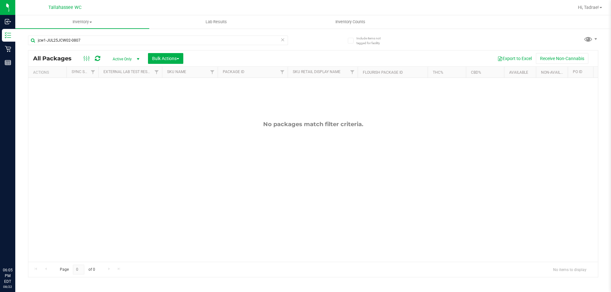 Image resolution: width=611 pixels, height=292 pixels. Describe the element at coordinates (216, 22) in the screenshot. I see `a: Lab Results` at that location.